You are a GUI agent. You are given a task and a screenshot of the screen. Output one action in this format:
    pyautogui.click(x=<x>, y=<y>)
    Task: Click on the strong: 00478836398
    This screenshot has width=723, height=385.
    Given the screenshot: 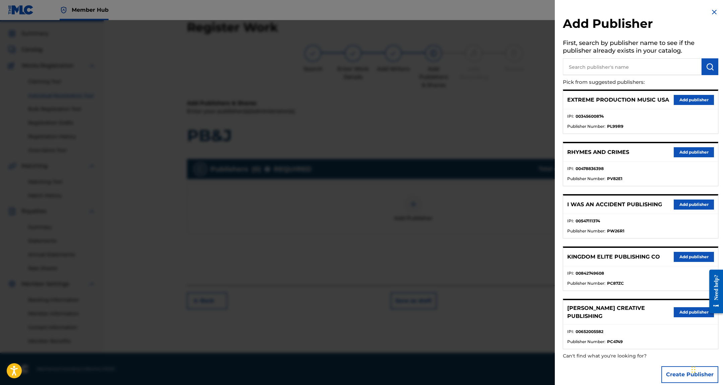 What is the action you would take?
    pyautogui.click(x=590, y=169)
    